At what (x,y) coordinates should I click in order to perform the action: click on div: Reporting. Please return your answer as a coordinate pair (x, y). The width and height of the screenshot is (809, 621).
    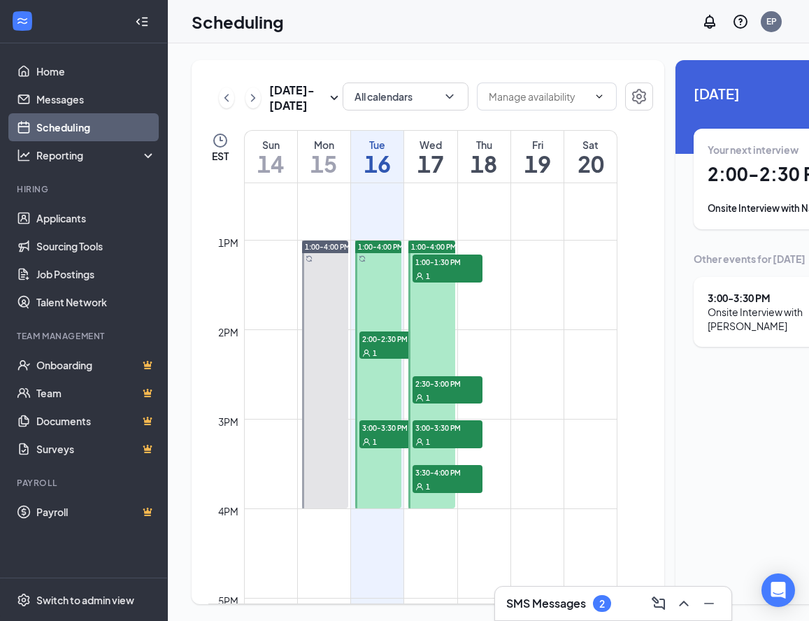
    Looking at the image, I should click on (97, 155).